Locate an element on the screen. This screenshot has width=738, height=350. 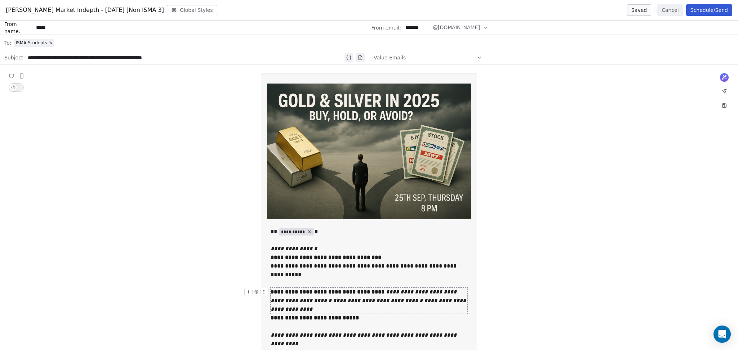
button: Saved is located at coordinates (639, 10).